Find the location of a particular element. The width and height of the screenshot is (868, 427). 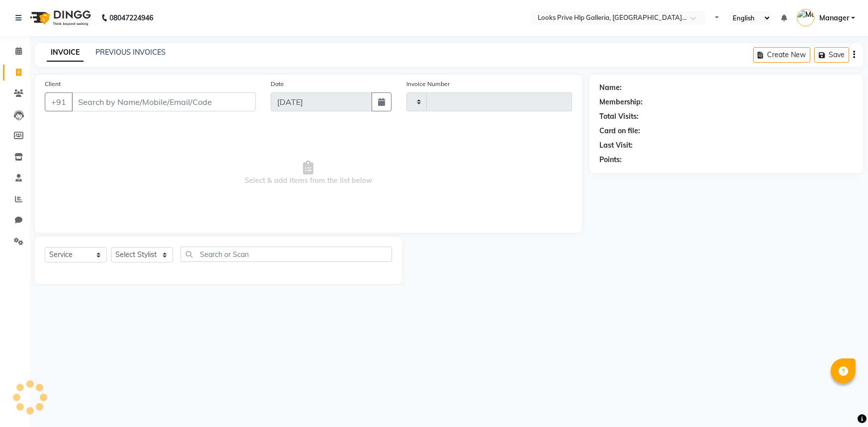

label: Client is located at coordinates (53, 84).